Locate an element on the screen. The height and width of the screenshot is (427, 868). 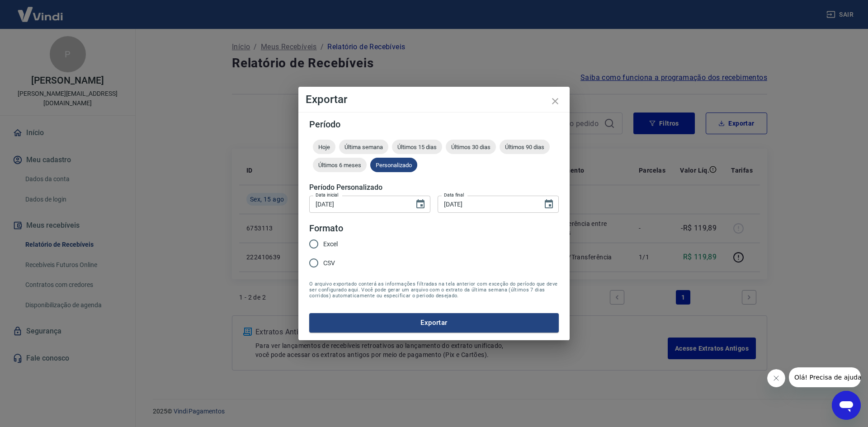
div: Últimos 90 dias is located at coordinates (524, 147).